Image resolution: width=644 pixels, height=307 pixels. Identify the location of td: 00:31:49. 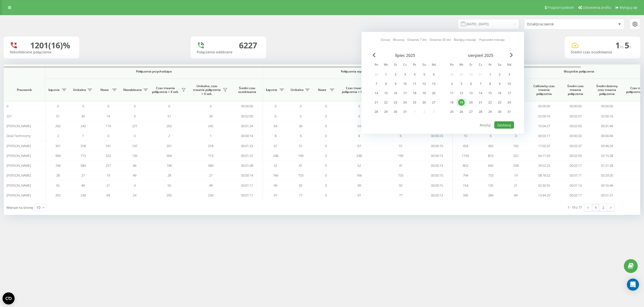
(607, 126).